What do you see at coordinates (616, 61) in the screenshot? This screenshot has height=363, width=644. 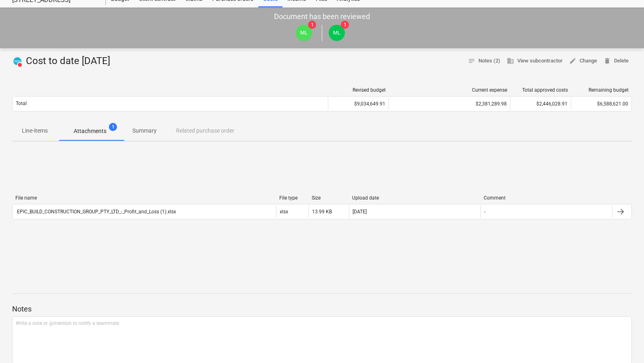 I see `button: Delete` at bounding box center [616, 61].